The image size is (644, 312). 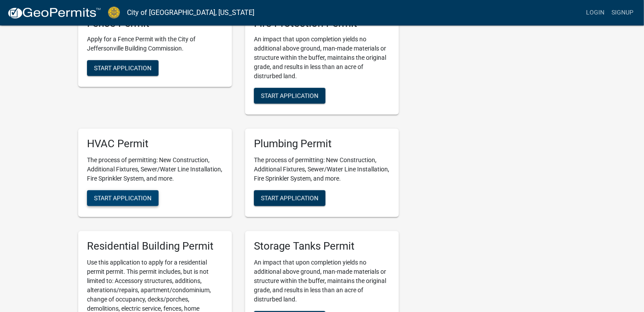 What do you see at coordinates (322, 246) in the screenshot?
I see `h5: Storage Tanks Permit` at bounding box center [322, 246].